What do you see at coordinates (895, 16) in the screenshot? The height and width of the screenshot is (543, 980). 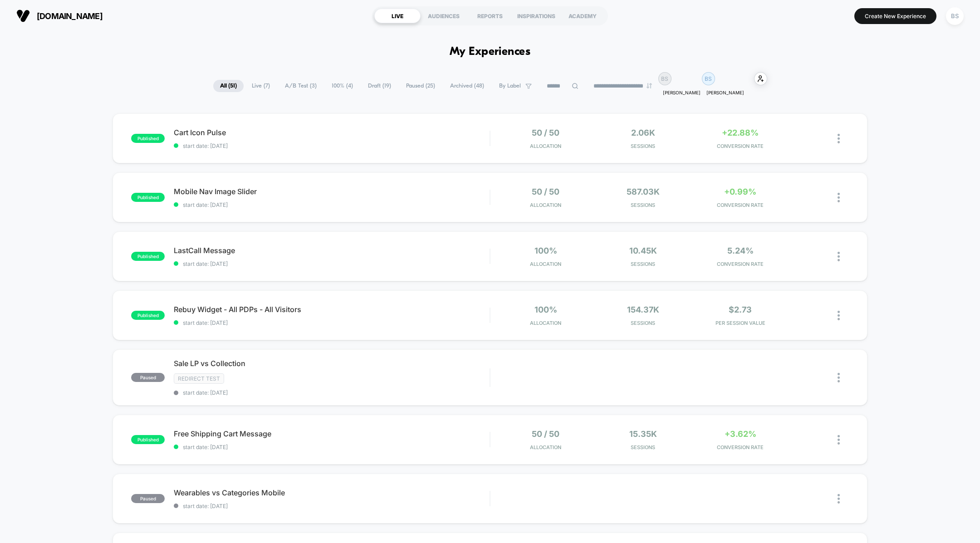 I see `button: Create New Experience` at bounding box center [895, 16].